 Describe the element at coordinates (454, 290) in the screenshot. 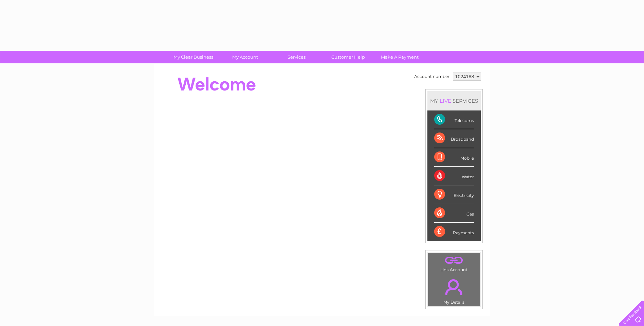

I see `td: My Details` at that location.